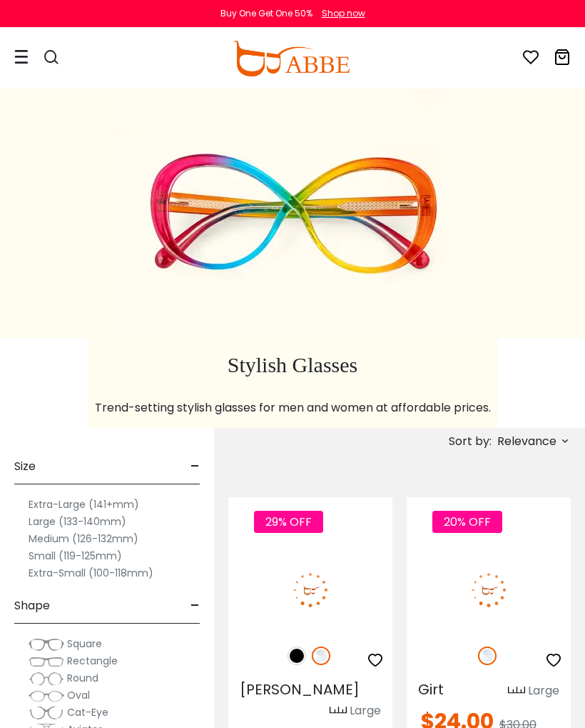 The image size is (585, 728). I want to click on span: Square, so click(84, 644).